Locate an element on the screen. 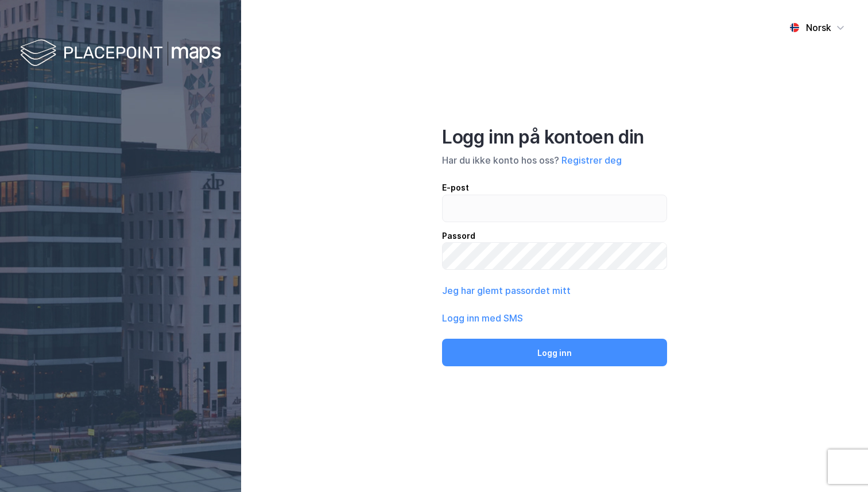 The width and height of the screenshot is (868, 492). img: logo-white.f07954bde2210d2a523dddb988cd2aa7.svg is located at coordinates (121, 54).